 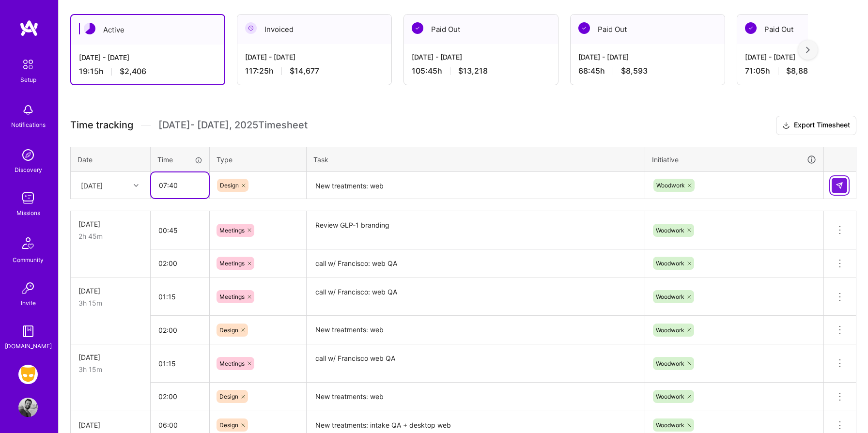 I want to click on img: User Avatar, so click(x=28, y=407).